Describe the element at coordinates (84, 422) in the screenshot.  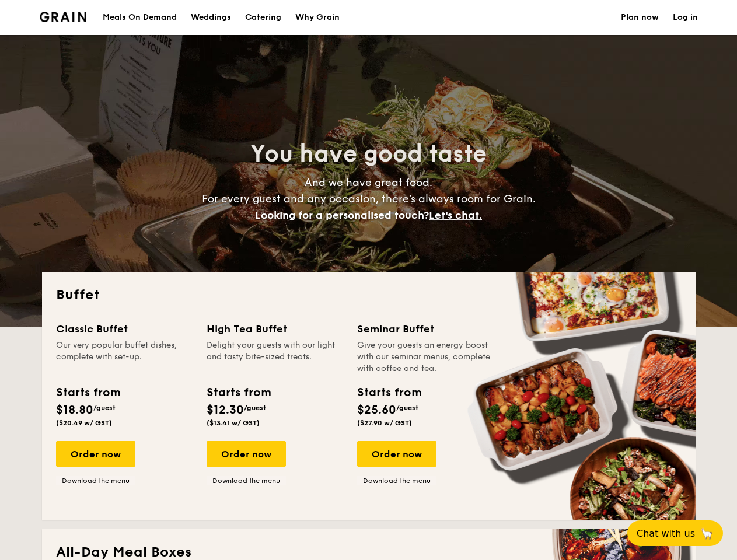
I see `span: ($20.49 w/ GST)` at that location.